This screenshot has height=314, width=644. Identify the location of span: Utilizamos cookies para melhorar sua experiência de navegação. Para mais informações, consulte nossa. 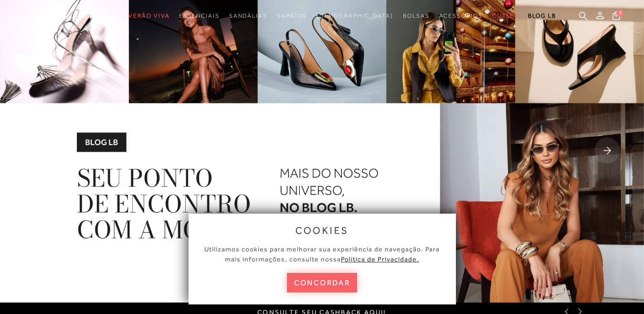
(321, 253).